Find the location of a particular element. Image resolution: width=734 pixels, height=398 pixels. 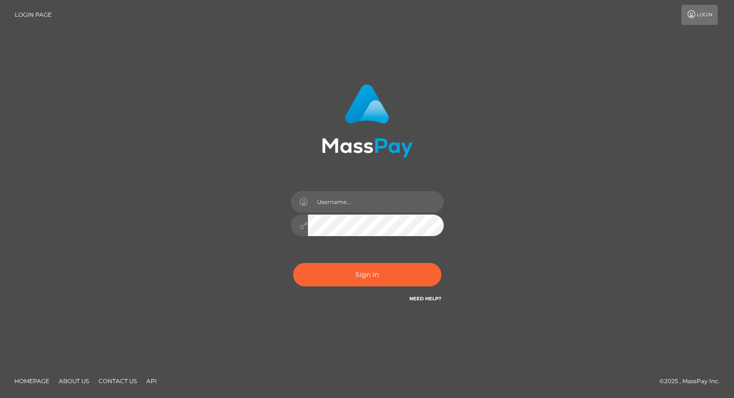

button: Sign in is located at coordinates (367, 274).